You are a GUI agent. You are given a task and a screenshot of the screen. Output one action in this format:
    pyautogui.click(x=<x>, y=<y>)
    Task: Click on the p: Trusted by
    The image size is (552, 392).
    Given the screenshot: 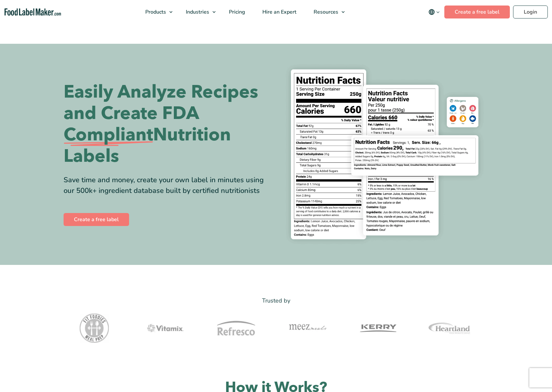 What is the action you would take?
    pyautogui.click(x=276, y=300)
    